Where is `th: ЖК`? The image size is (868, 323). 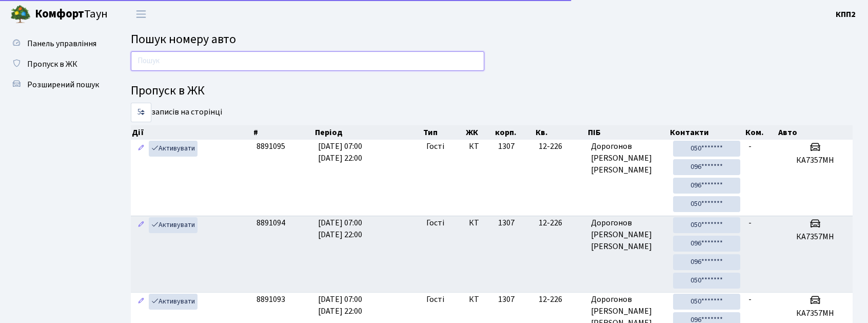 th: ЖК is located at coordinates (479, 133).